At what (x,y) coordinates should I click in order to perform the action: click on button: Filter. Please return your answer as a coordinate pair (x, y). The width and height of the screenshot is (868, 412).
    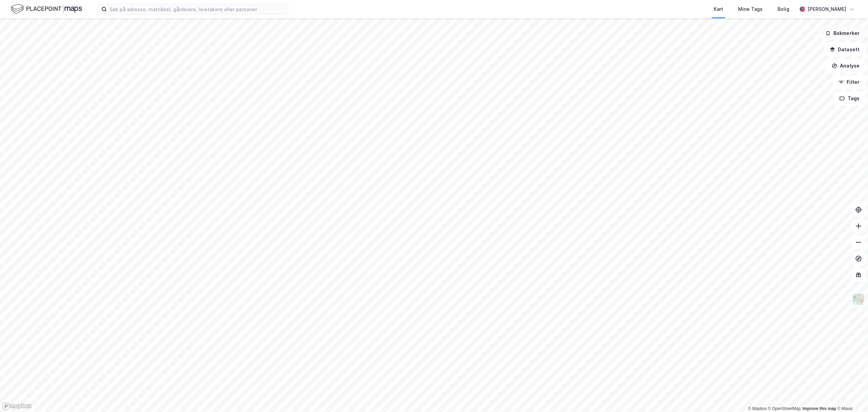
    Looking at the image, I should click on (849, 82).